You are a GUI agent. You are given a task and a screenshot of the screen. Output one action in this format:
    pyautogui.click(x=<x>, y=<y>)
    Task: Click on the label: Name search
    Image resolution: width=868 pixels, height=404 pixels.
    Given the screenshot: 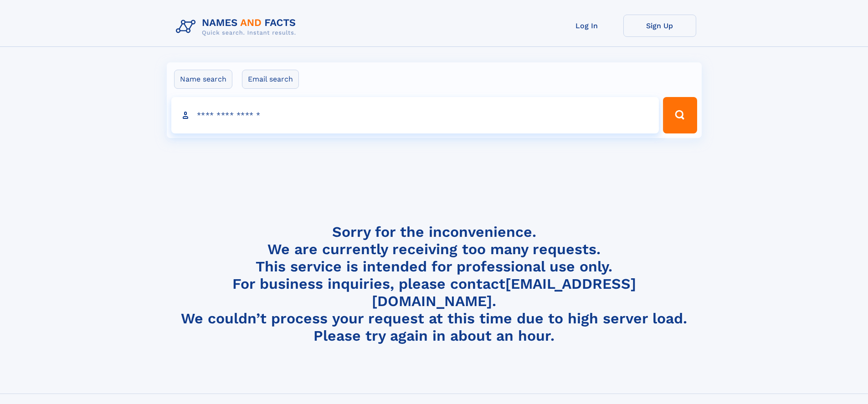 What is the action you would take?
    pyautogui.click(x=203, y=79)
    